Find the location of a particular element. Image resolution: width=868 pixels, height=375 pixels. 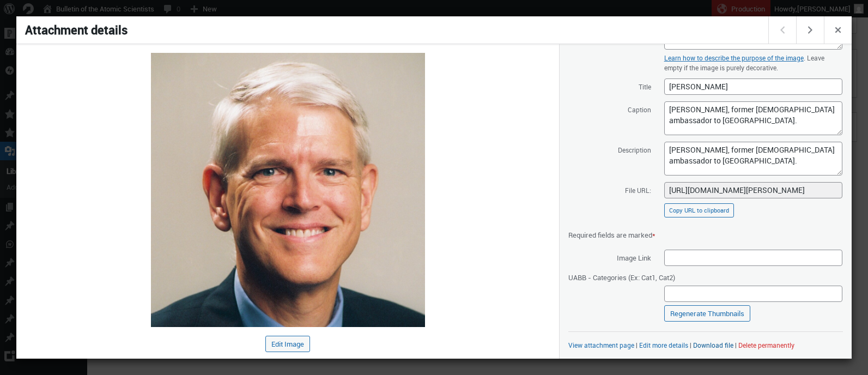

a: Edit more details is located at coordinates (664, 345).